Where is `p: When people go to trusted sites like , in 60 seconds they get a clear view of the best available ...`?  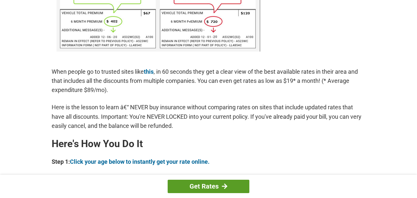
p: When people go to trusted sites like , in 60 seconds they get a clear view of the best available ... is located at coordinates (208, 81).